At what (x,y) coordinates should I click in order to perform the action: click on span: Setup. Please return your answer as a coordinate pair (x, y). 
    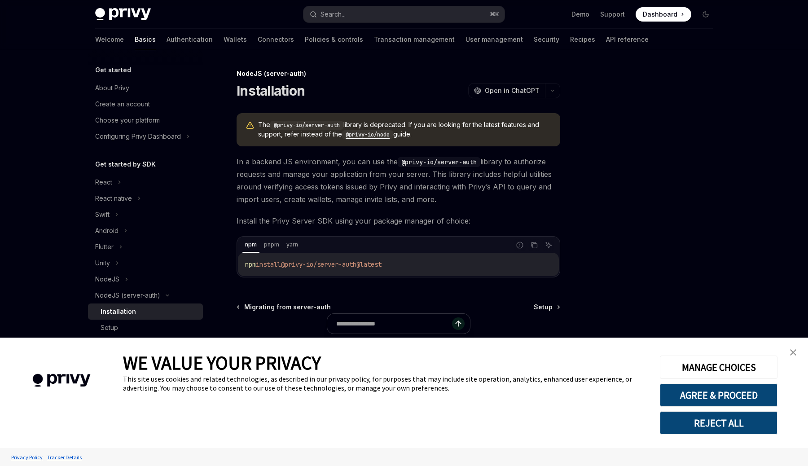
    Looking at the image, I should click on (543, 307).